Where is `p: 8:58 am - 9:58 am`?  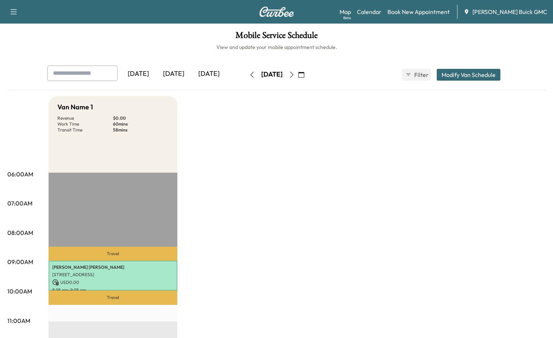
p: 8:58 am - 9:58 am is located at coordinates (113, 290).